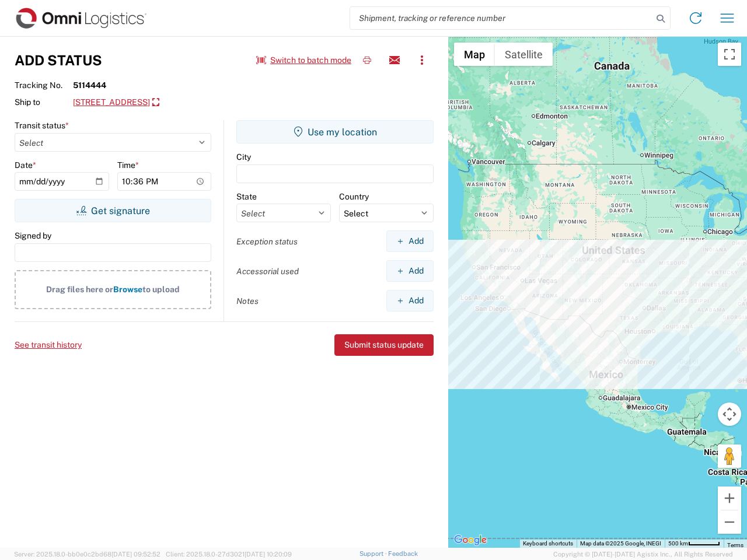 The image size is (747, 560). What do you see at coordinates (354, 196) in the screenshot?
I see `label: Country` at bounding box center [354, 196].